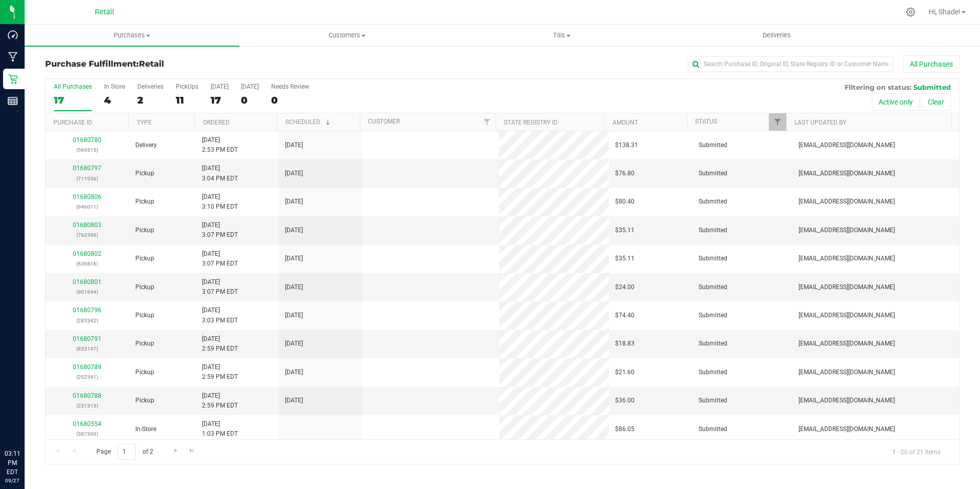 Image resolution: width=980 pixels, height=489 pixels. Describe the element at coordinates (87, 149) in the screenshot. I see `p: (569315)` at that location.